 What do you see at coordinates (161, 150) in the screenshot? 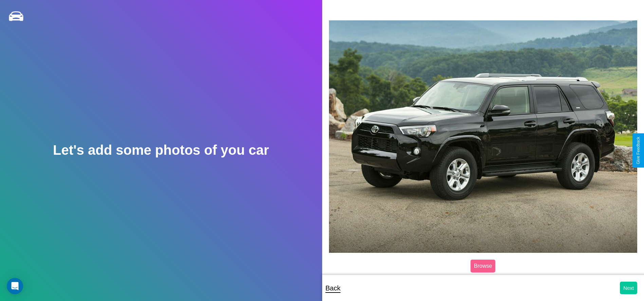
I see `h2: Let's add some photos of you car` at bounding box center [161, 150].